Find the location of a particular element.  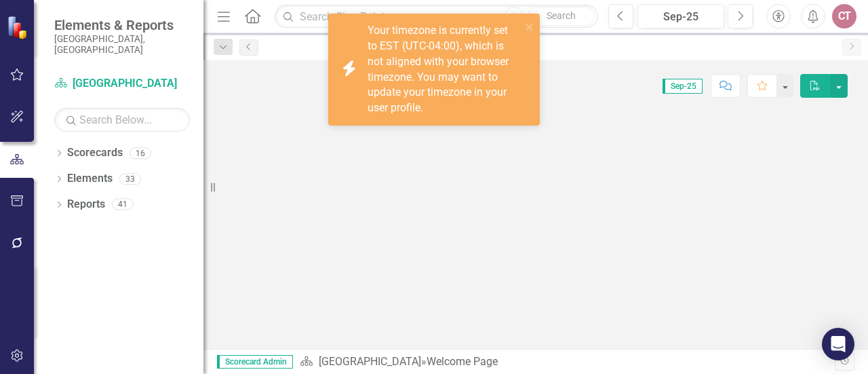

a: Elements is located at coordinates (89, 178).